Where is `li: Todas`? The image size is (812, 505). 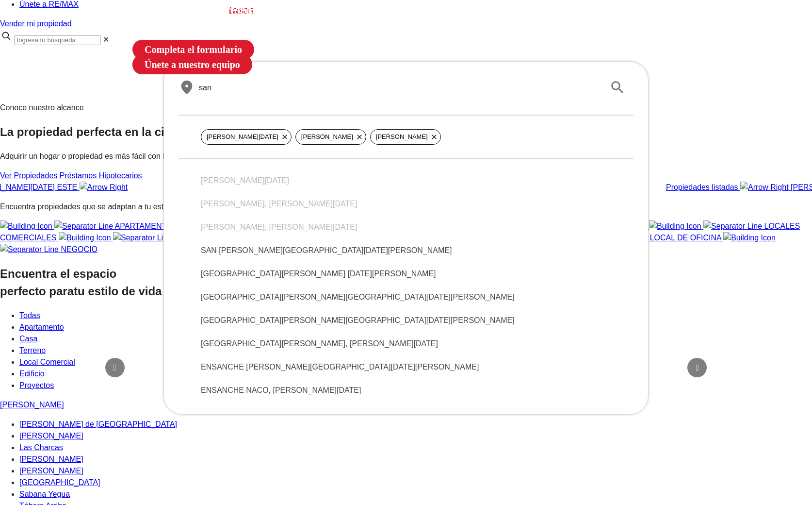 li: Todas is located at coordinates (416, 316).